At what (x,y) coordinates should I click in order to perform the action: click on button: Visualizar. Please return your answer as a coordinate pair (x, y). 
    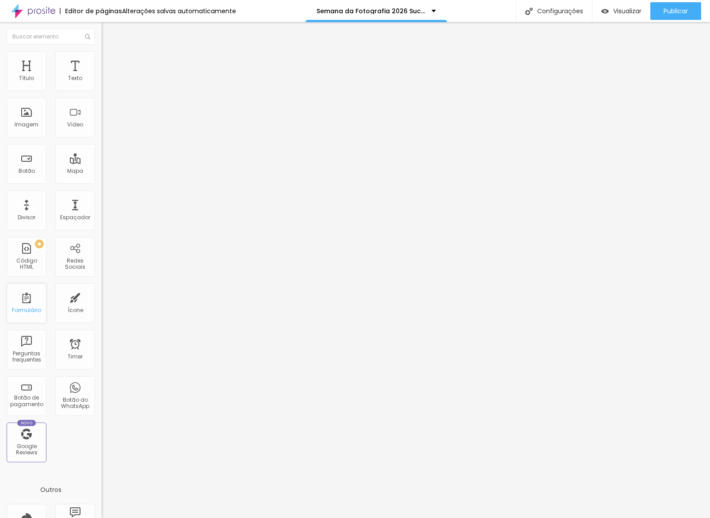
    Looking at the image, I should click on (621, 11).